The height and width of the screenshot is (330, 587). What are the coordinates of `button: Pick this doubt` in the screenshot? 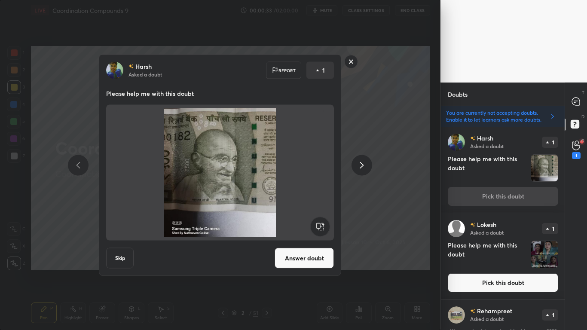 It's located at (503, 283).